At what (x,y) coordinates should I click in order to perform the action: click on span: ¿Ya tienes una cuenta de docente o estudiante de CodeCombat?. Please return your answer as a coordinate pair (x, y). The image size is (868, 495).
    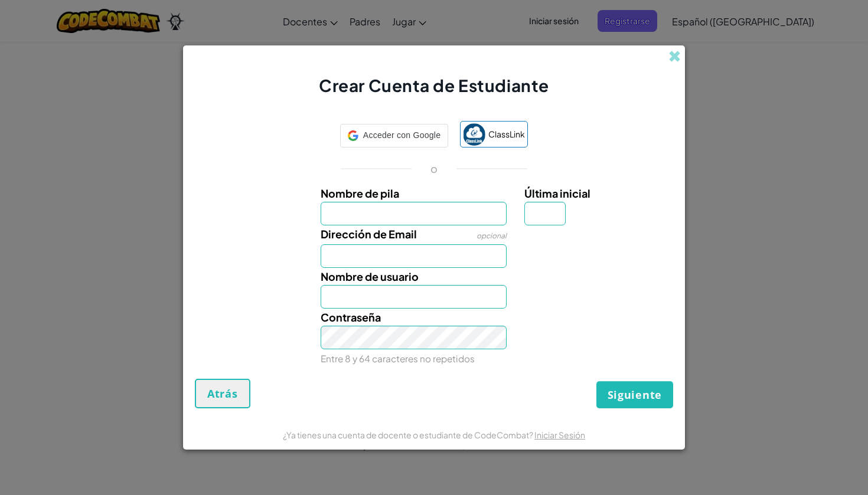
    Looking at the image, I should click on (409, 435).